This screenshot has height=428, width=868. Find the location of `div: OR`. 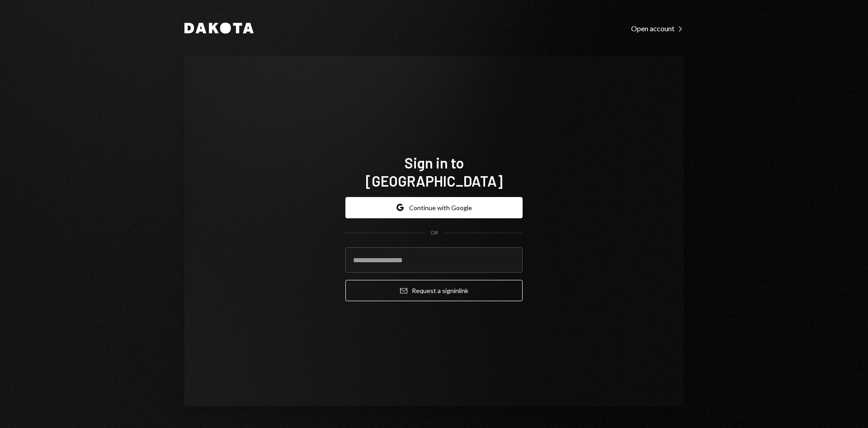

div: OR is located at coordinates (434, 233).